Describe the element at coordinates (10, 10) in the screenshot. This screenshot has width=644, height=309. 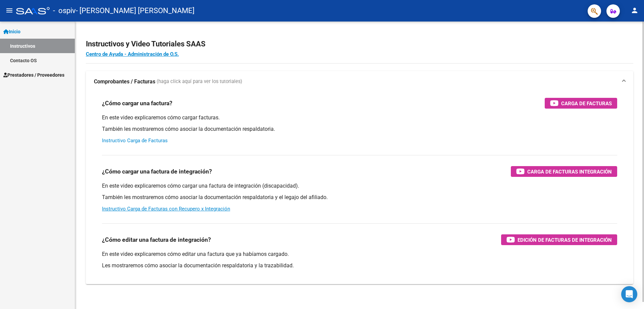
I see `mat-icon: menu` at that location.